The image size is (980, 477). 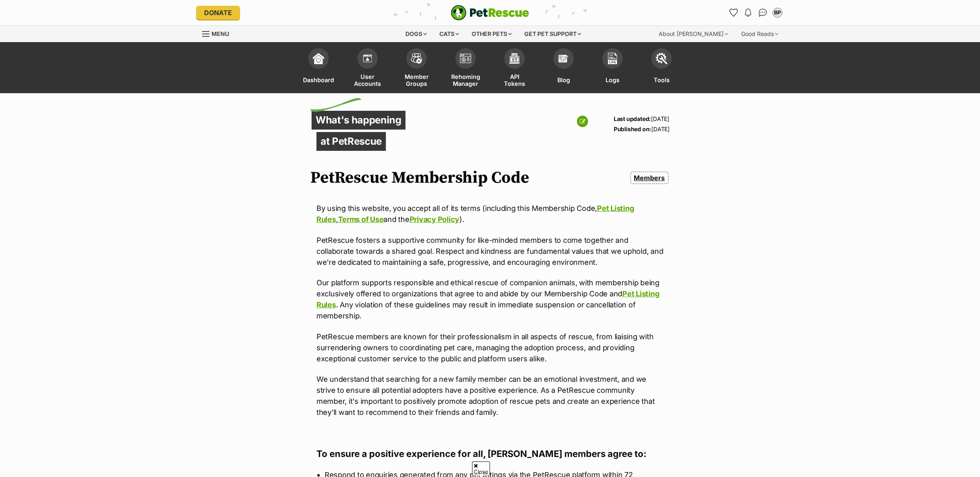 I want to click on img: logo-e224e6f780fb5917bec1dbf3a21bbac754714ae5b6737aabdf751b685950b380.svg, so click(x=490, y=13).